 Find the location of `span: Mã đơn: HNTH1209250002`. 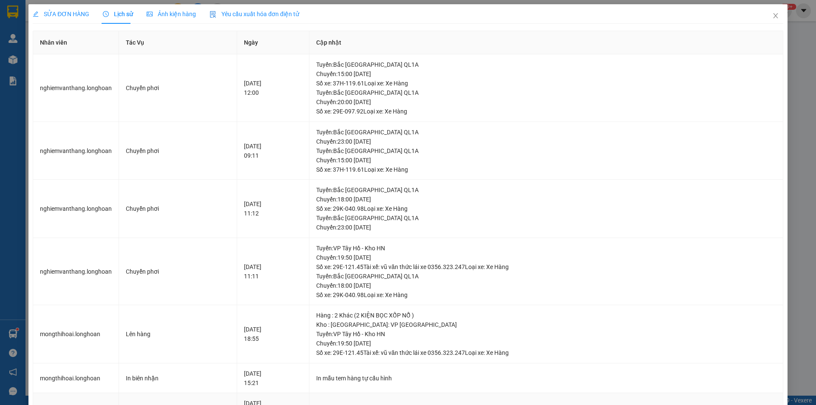

span: Mã đơn: HNTH1209250002 is located at coordinates (67, 57).